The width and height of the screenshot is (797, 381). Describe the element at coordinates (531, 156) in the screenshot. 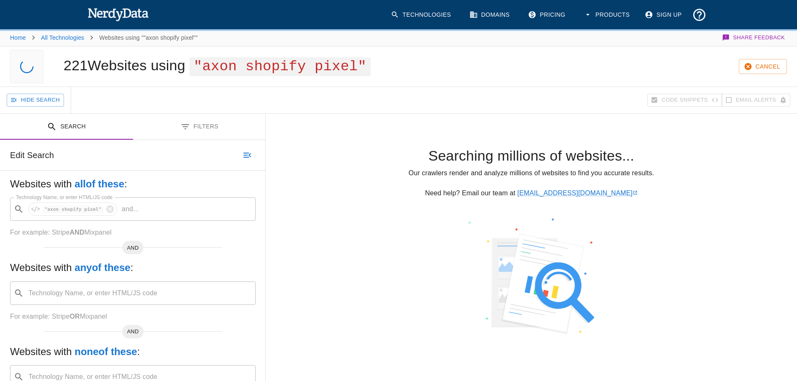

I see `h4: Searching millions of websites...` at that location.